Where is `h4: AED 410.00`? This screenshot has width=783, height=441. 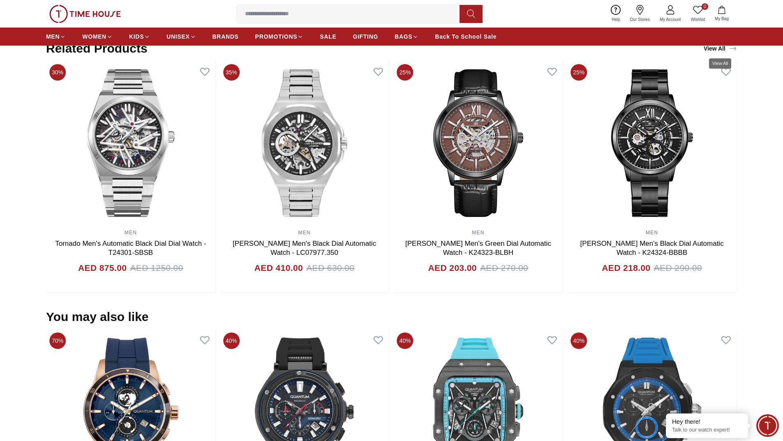
h4: AED 410.00 is located at coordinates (278, 268).